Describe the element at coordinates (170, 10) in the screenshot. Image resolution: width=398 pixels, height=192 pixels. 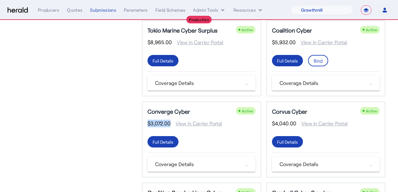
I see `div: Field Schemas` at that location.